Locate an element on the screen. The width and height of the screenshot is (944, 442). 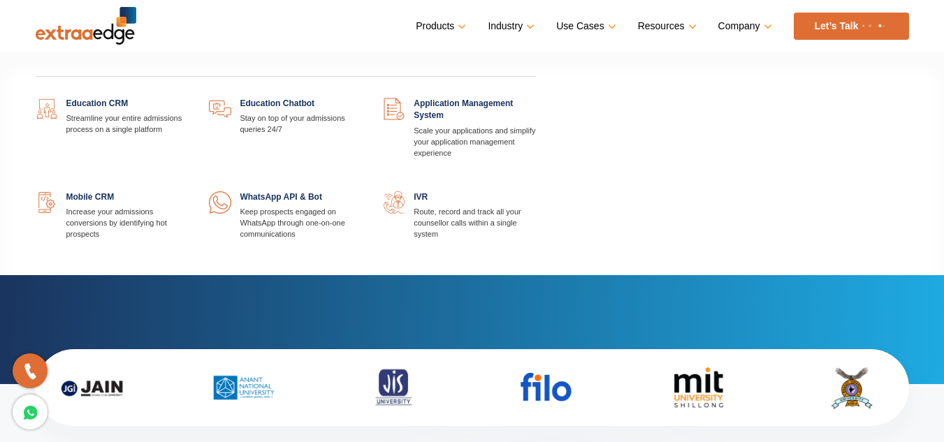
a: Industry is located at coordinates (509, 26).